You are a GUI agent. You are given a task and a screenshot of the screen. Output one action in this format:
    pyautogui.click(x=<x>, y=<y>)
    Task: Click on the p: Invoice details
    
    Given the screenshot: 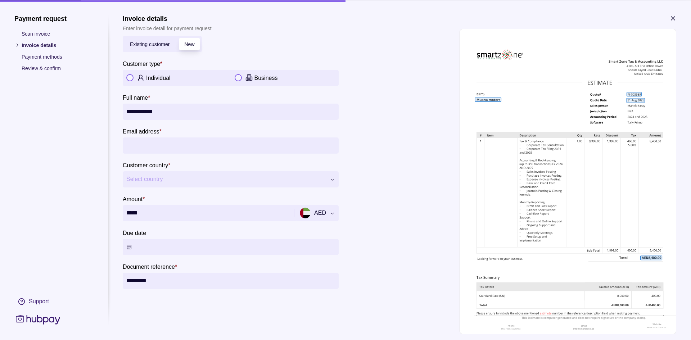 What is the action you would take?
    pyautogui.click(x=58, y=45)
    